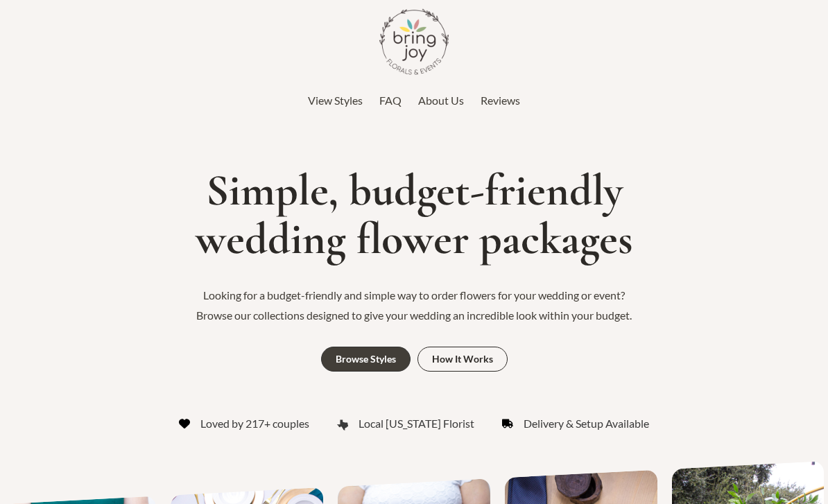 The height and width of the screenshot is (504, 828). Describe the element at coordinates (255, 424) in the screenshot. I see `span: Loved by 217+ couples` at that location.